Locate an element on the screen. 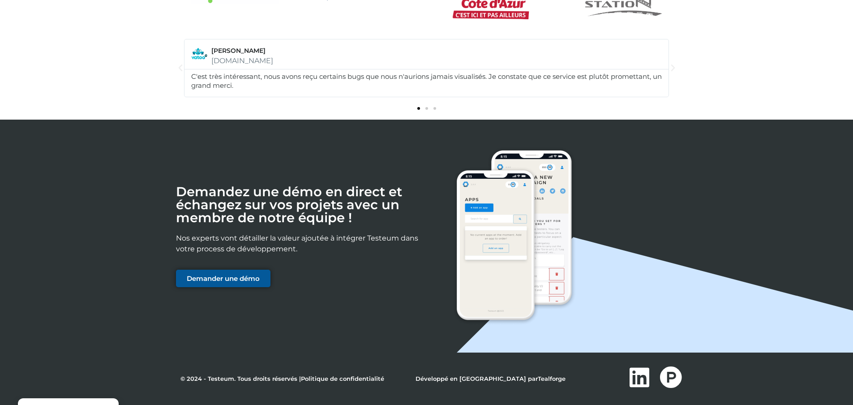 The height and width of the screenshot is (405, 853). img: Kévin is located at coordinates (199, 54).